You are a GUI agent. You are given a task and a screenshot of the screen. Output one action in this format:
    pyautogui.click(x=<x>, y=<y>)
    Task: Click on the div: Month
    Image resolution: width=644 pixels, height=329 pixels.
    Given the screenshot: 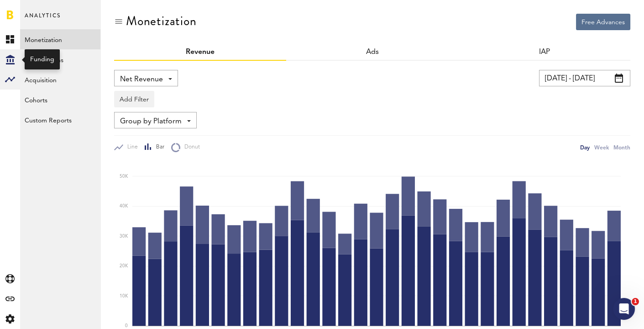 What is the action you would take?
    pyautogui.click(x=621, y=147)
    